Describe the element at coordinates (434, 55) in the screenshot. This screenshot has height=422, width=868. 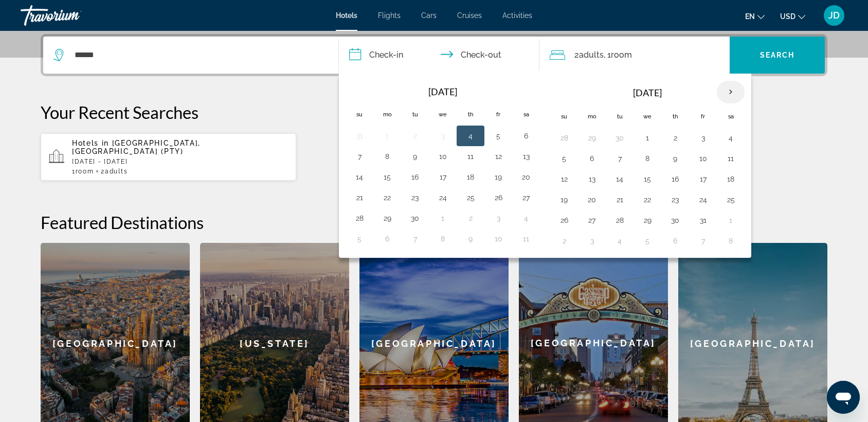
I see `div: Search widget` at that location.